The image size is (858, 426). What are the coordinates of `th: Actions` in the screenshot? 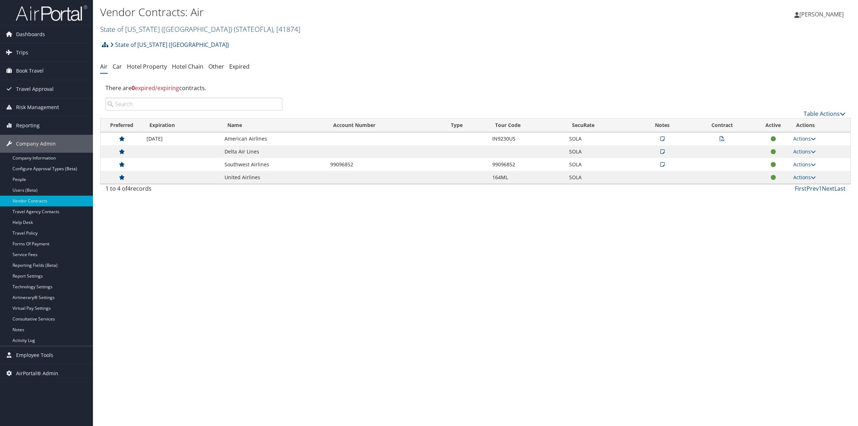 It's located at (820, 125).